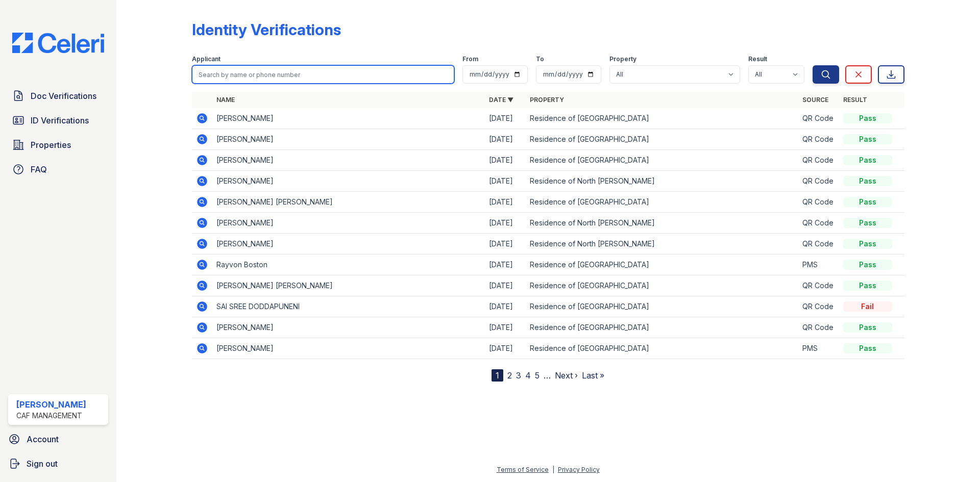  I want to click on input: Search by name or phone number, so click(323, 74).